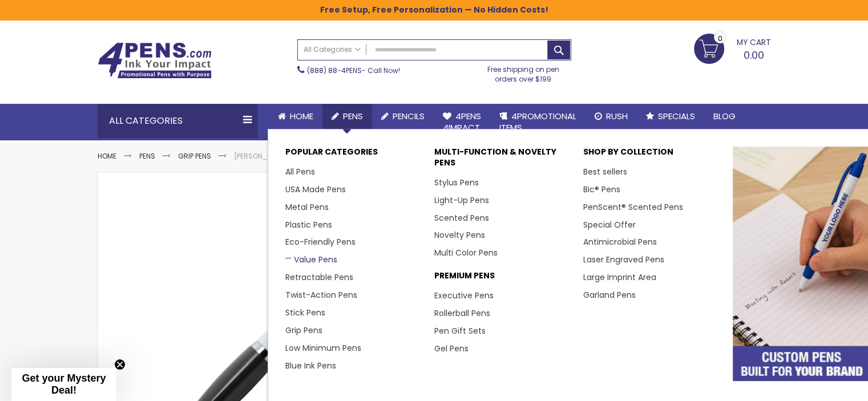 This screenshot has width=868, height=401. I want to click on span: Rush, so click(617, 116).